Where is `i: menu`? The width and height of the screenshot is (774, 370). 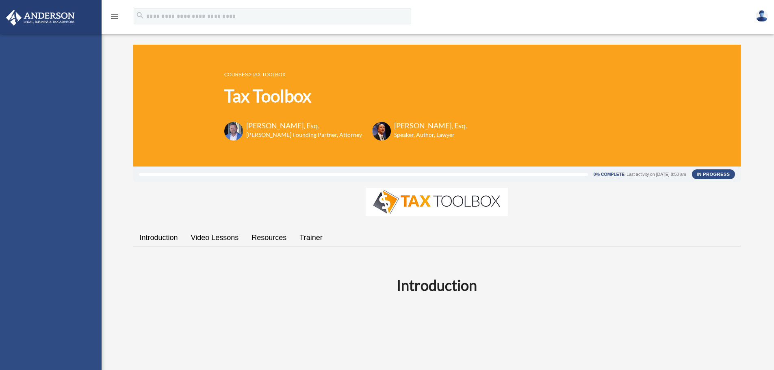 i: menu is located at coordinates (115, 16).